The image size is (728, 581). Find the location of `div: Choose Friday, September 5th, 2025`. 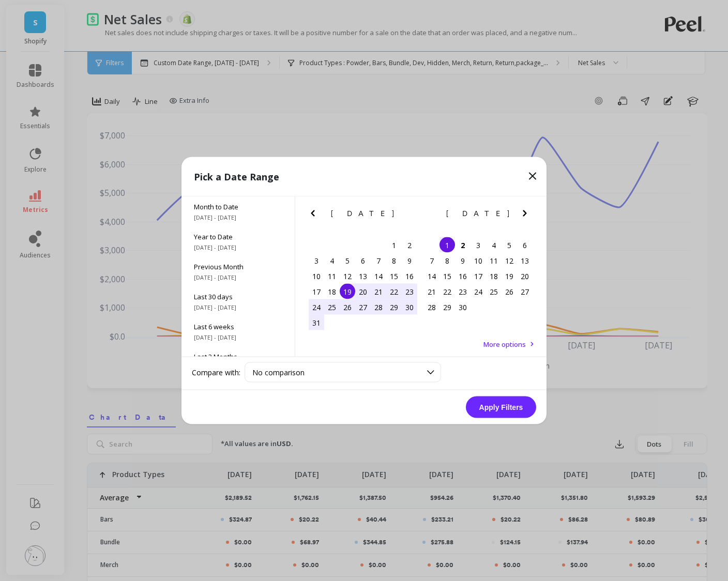

div: Choose Friday, September 5th, 2025 is located at coordinates (509, 245).